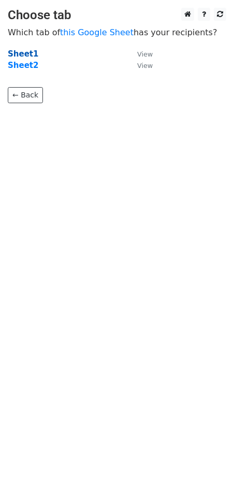 This screenshot has width=234, height=490. Describe the element at coordinates (23, 54) in the screenshot. I see `a: Sheet1` at that location.